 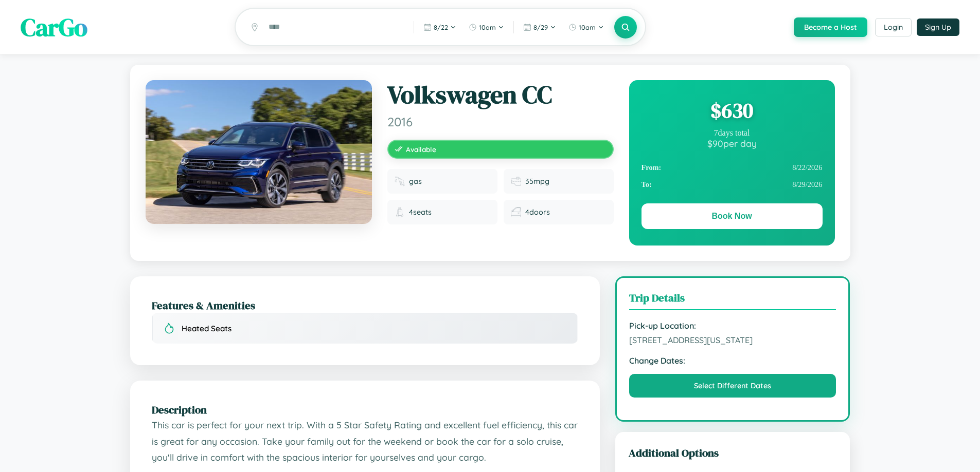 I want to click on div: 8 / 22 / 2026, so click(x=732, y=167).